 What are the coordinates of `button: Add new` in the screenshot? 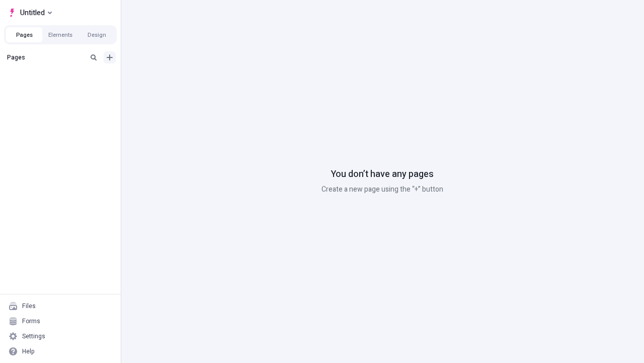 It's located at (109, 58).